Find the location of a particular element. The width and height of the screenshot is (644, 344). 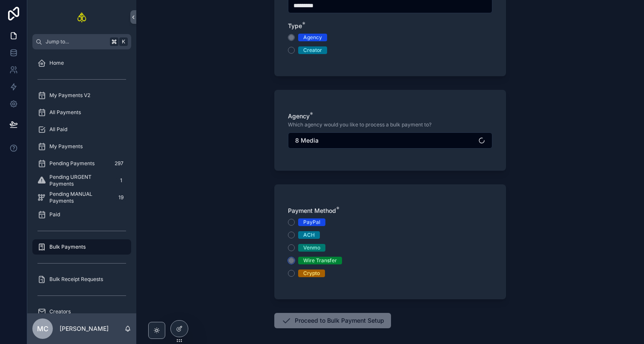

a: All Payments is located at coordinates (82, 112).